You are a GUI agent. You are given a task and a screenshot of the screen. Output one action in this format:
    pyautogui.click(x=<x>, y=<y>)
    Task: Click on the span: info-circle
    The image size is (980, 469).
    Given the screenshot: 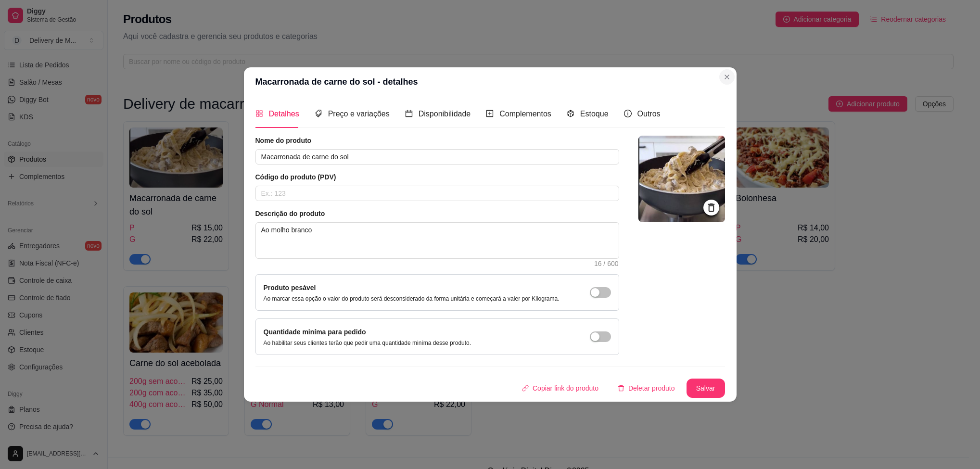 What is the action you would take?
    pyautogui.click(x=628, y=113)
    